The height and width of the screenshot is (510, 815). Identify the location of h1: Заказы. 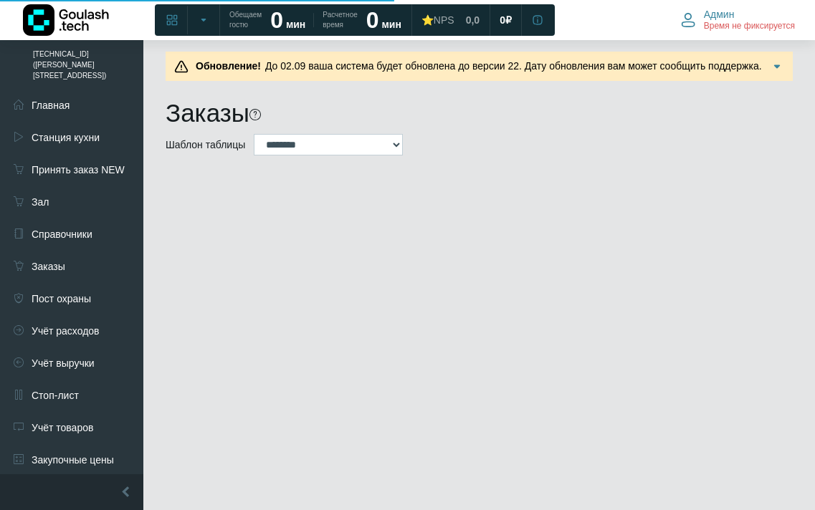
(207, 113).